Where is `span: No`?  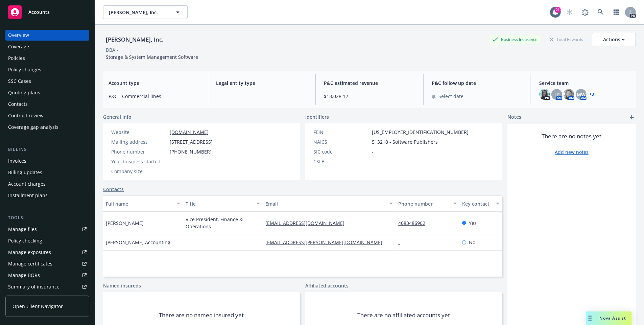 span: No is located at coordinates (472, 242).